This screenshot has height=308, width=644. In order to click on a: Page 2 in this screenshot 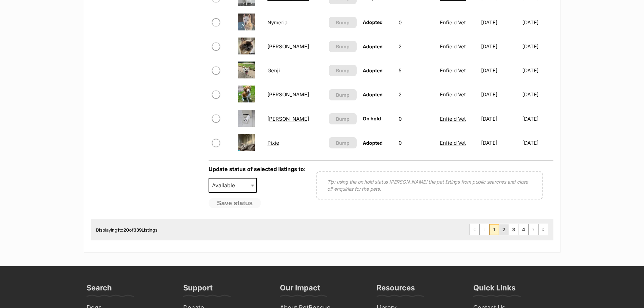, I will do `click(504, 230)`.